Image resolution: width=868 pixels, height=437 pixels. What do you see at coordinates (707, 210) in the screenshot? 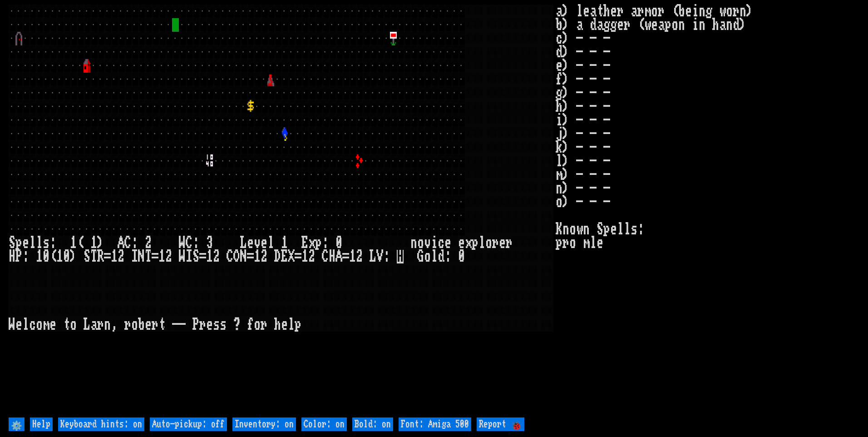
I see `stats: a) leather armor (being worn) b) a dagger (weapon in hand) c) - - - d) - - - e) - - - f) - - - g)...` at bounding box center [707, 210].